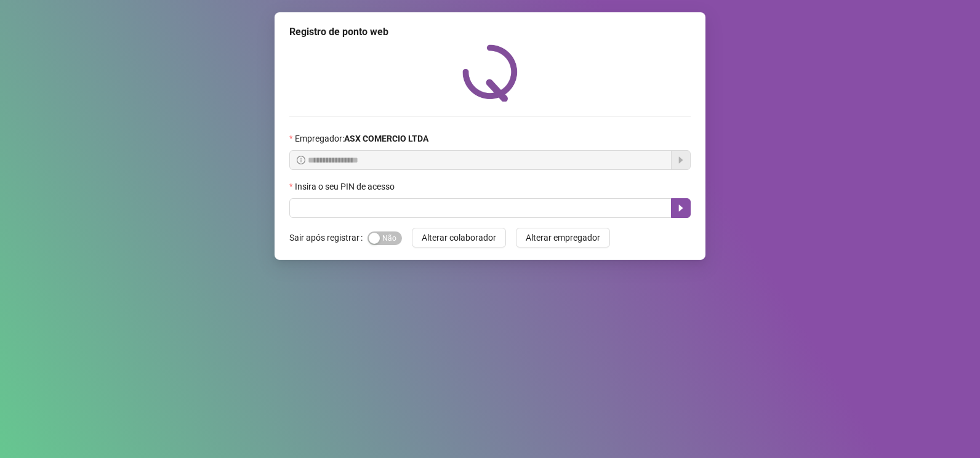  What do you see at coordinates (386, 139) in the screenshot?
I see `strong: ASX COMERCIO LTDA` at bounding box center [386, 139].